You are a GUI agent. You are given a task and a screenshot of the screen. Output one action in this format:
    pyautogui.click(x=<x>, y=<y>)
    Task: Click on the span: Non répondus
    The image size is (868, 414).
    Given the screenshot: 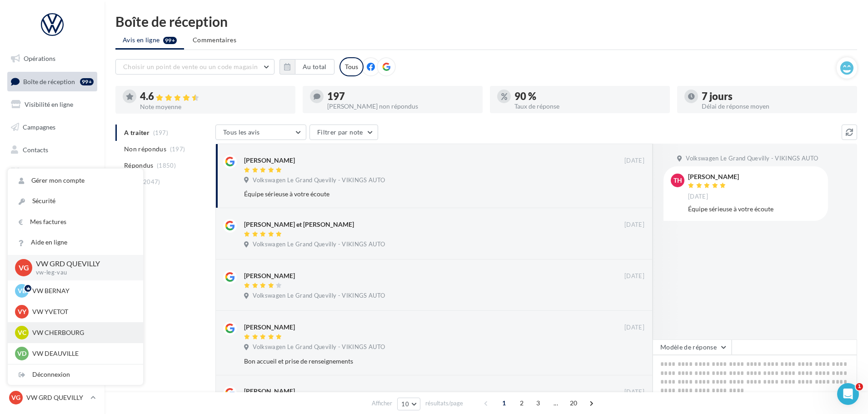 What is the action you would take?
    pyautogui.click(x=145, y=149)
    